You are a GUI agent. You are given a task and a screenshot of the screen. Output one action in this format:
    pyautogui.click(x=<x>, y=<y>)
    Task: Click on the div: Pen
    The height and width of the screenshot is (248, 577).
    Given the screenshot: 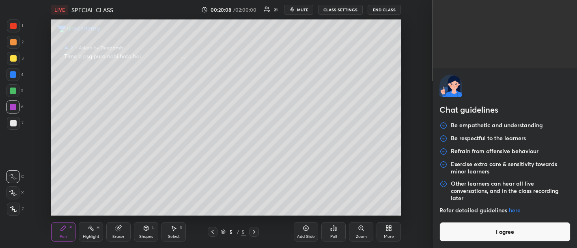 What is the action you would take?
    pyautogui.click(x=63, y=237)
    